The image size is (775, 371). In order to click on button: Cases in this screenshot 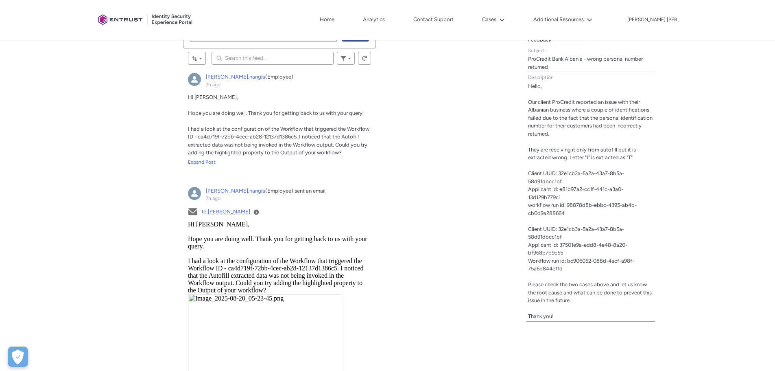, I will do `click(494, 20)`.